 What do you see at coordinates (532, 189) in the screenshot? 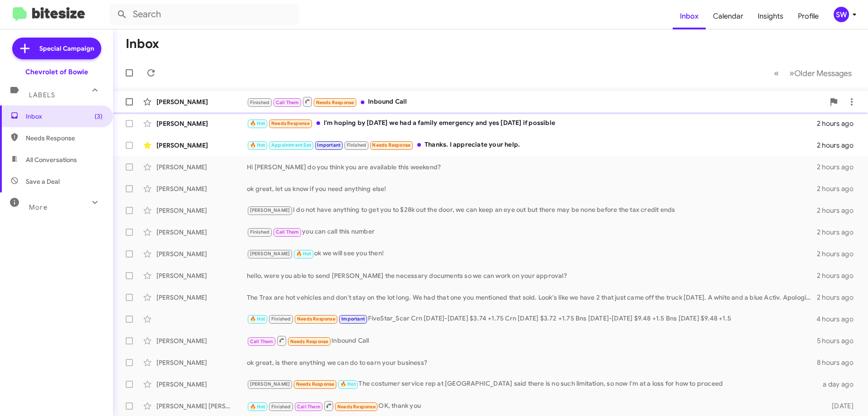
I see `div: ok great, let us know if you need anything else!` at bounding box center [532, 189].